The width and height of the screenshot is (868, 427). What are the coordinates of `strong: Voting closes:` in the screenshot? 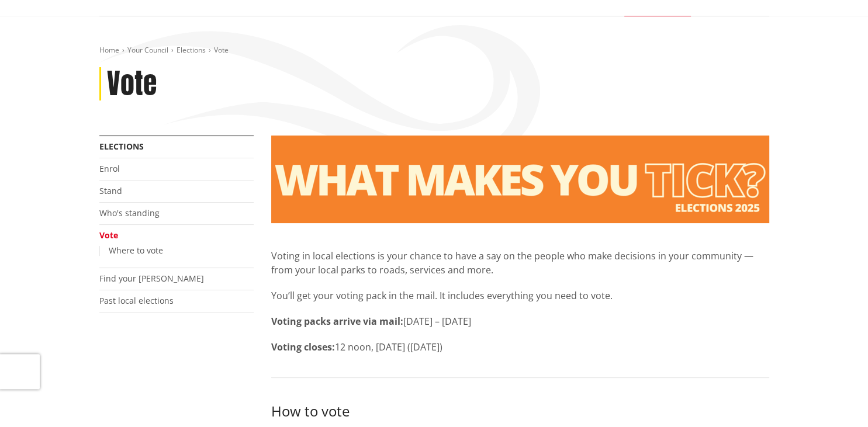 It's located at (303, 347).